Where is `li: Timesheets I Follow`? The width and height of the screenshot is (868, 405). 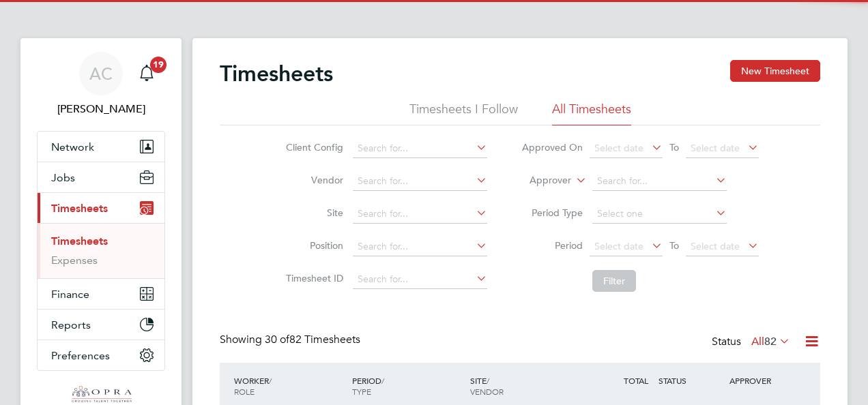
li: Timesheets I Follow is located at coordinates (463, 113).